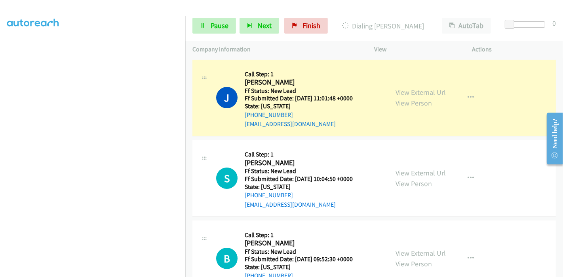 This screenshot has height=277, width=563. What do you see at coordinates (416, 49) in the screenshot?
I see `p: View` at bounding box center [416, 49].